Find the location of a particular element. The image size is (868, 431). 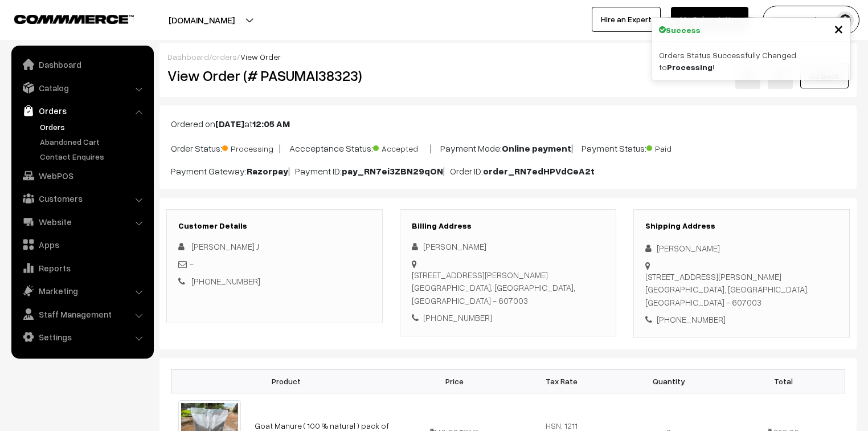

button: Close is located at coordinates (839, 29).